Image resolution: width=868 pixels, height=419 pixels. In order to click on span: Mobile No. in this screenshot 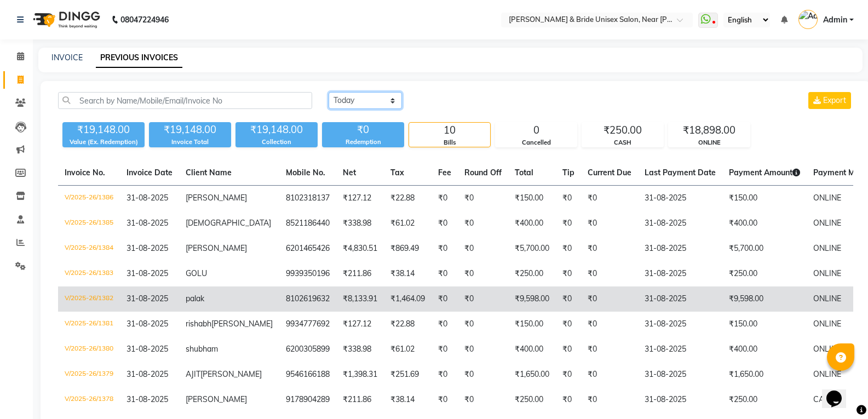, I will do `click(306, 173)`.